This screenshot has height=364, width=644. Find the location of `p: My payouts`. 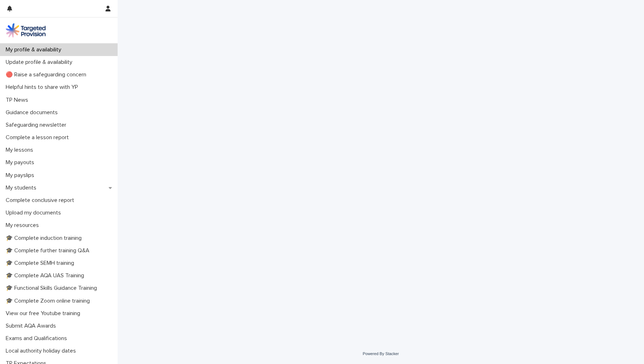

p: My payouts is located at coordinates (22, 162).